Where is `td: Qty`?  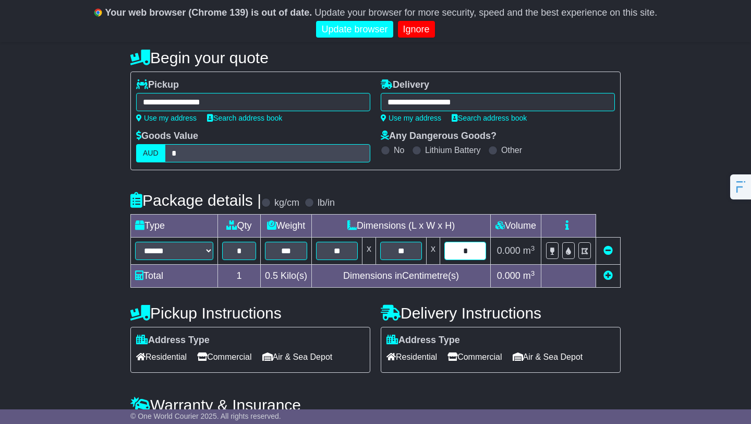
td: Qty is located at coordinates (239, 226).